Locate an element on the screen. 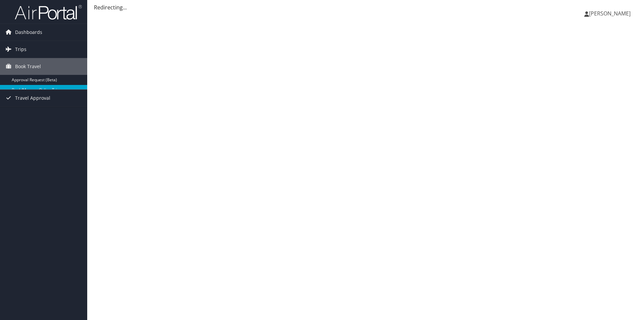  img: airportal-logo.png is located at coordinates (48, 12).